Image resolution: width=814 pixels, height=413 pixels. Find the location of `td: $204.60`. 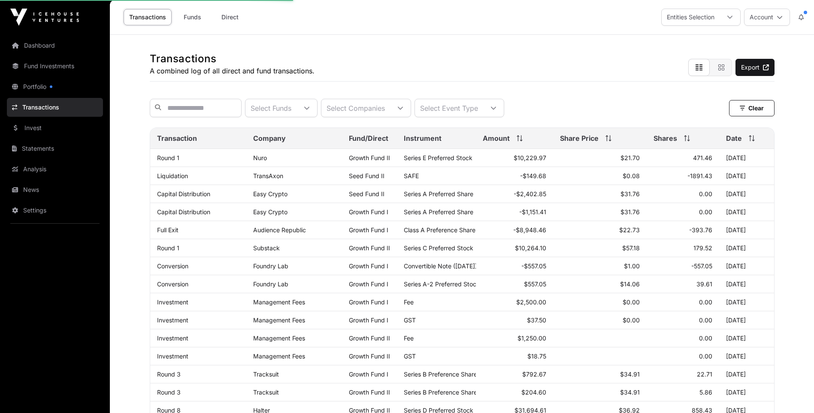

td: $204.60 is located at coordinates (514, 392).